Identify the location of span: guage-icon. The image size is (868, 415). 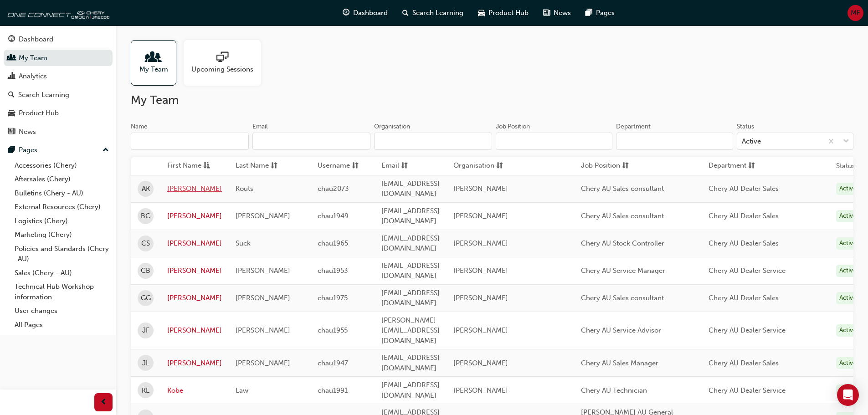
(11, 39).